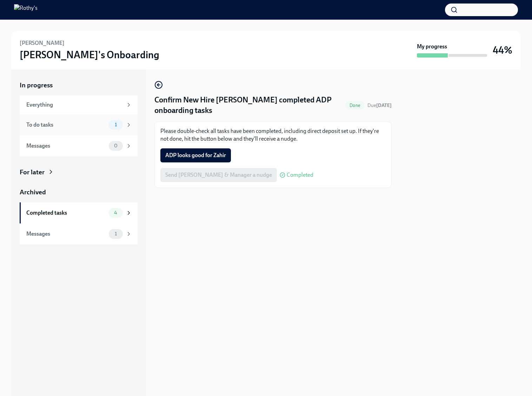 Image resolution: width=532 pixels, height=396 pixels. Describe the element at coordinates (32, 172) in the screenshot. I see `div: For later` at that location.